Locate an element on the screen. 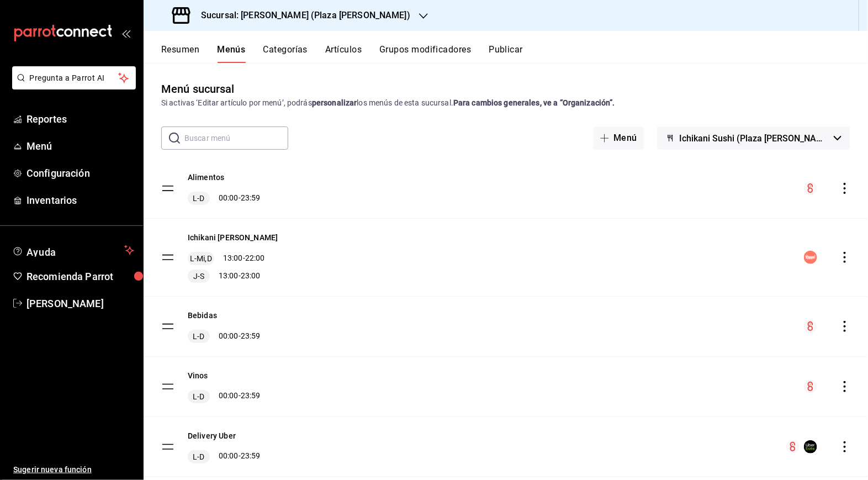 The image size is (868, 480). button: Publicar is located at coordinates (506, 53).